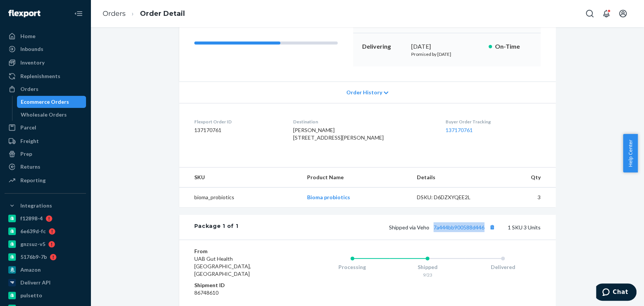 This screenshot has width=644, height=306. Describe the element at coordinates (33, 180) in the screenshot. I see `div: Reporting` at that location.